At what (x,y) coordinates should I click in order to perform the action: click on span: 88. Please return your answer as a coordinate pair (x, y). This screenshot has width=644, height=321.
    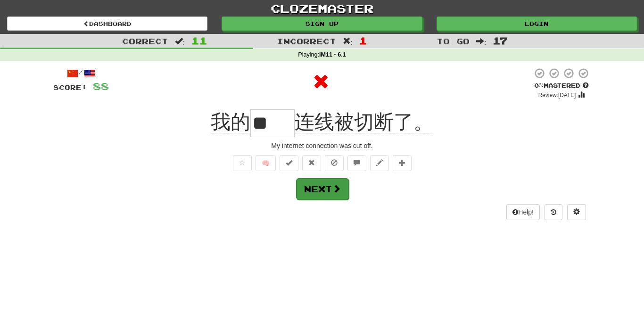
    Looking at the image, I should click on (101, 86).